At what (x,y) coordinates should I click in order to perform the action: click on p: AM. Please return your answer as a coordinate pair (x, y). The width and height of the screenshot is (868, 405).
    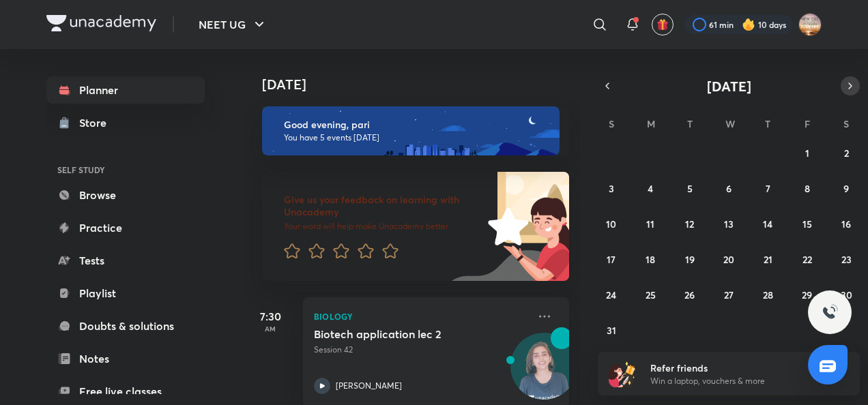
    Looking at the image, I should click on (270, 329).